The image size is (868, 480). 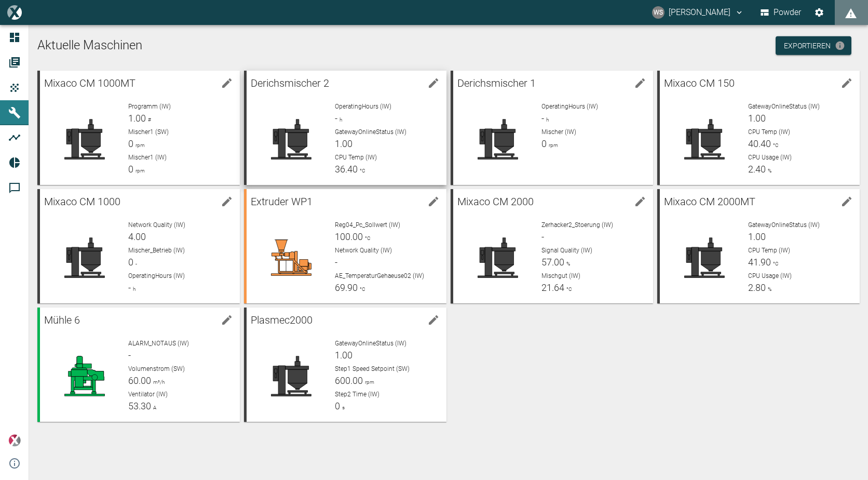 I want to click on a: Plasmec2000edit machineGatewayOnlineStatus (IW)1.00Step1 Speed Setpoint (SW)600.00rpmStep2 Time (..., so click(x=346, y=365).